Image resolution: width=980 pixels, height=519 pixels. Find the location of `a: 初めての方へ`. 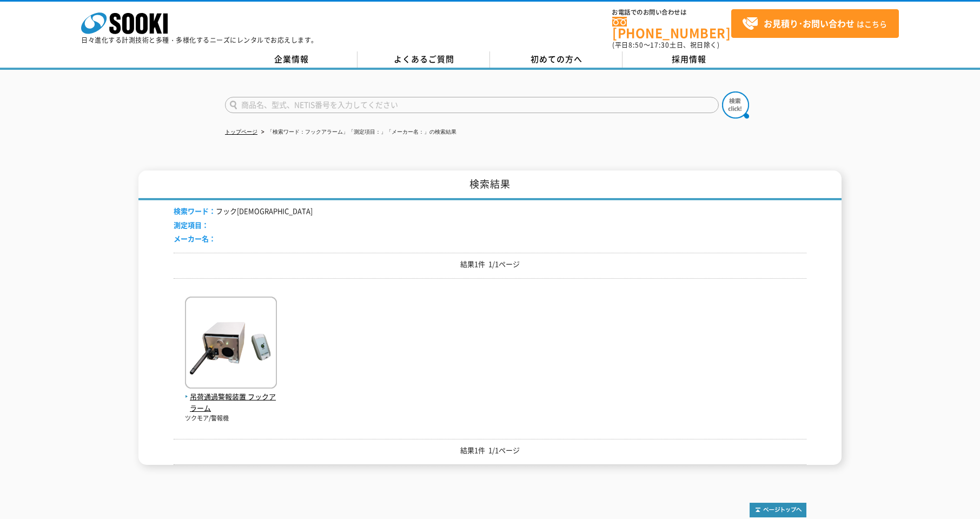

a: 初めての方へ is located at coordinates (556, 59).